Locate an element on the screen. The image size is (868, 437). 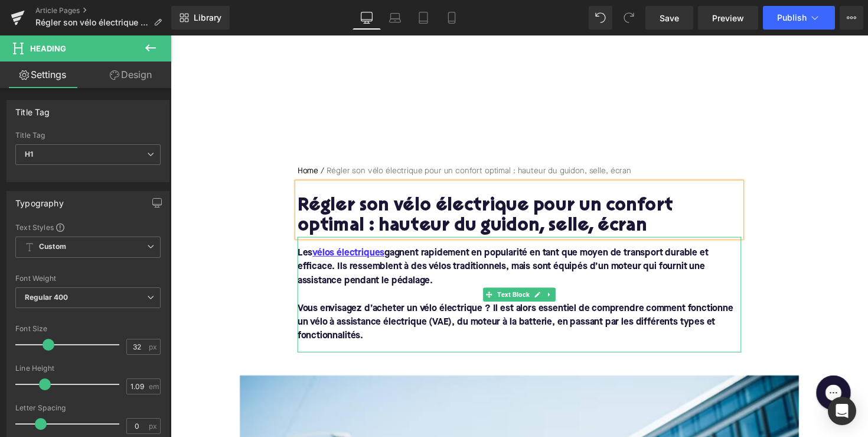
div: Letter Spacing is located at coordinates (88, 408).